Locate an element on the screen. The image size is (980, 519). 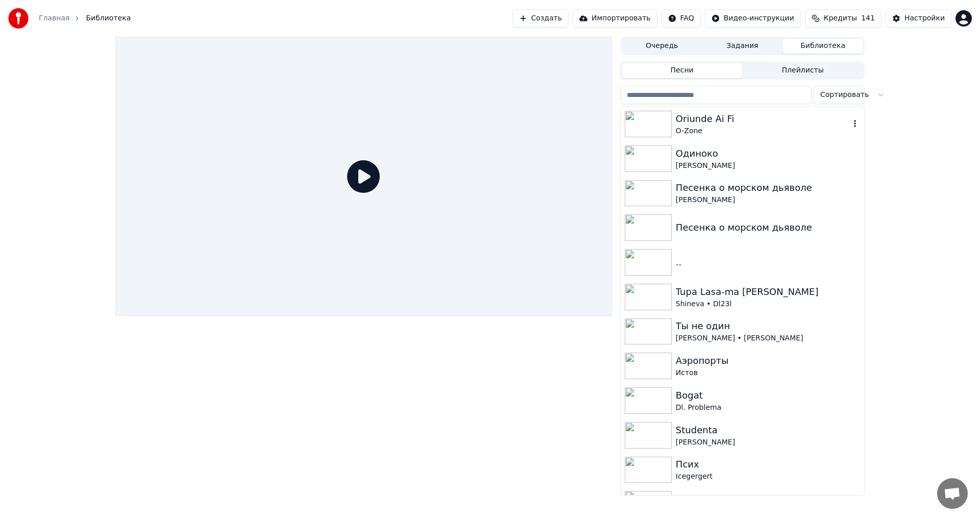
button: Настройки is located at coordinates (918, 18).